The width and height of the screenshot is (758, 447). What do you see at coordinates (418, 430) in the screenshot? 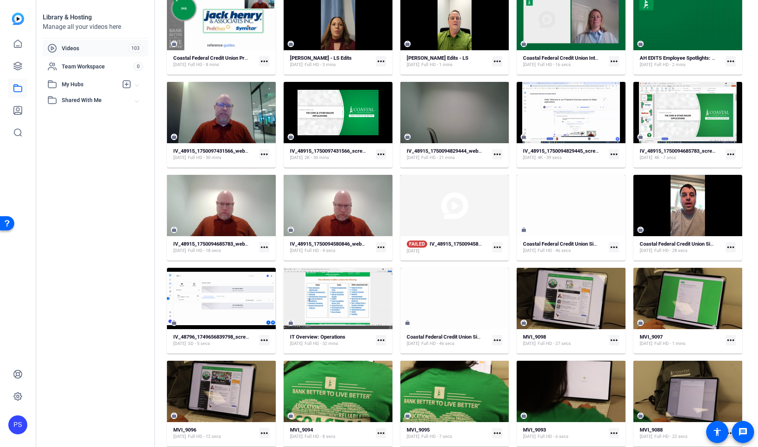
I see `strong: MVI_9095` at bounding box center [418, 430].